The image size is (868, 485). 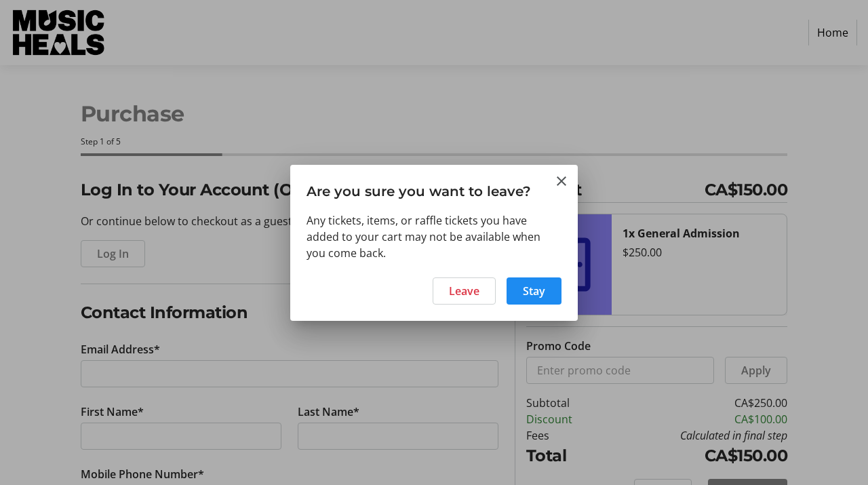 What do you see at coordinates (464, 291) in the screenshot?
I see `span: Leave` at bounding box center [464, 291].